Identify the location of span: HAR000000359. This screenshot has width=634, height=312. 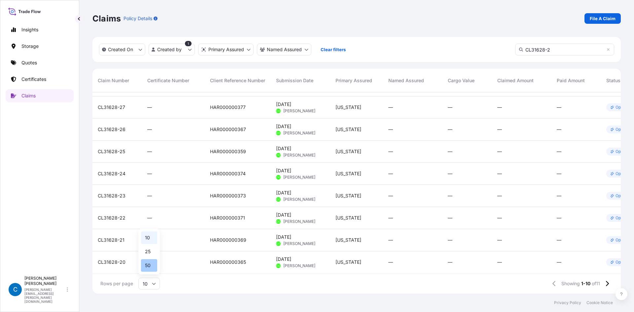
(228, 152).